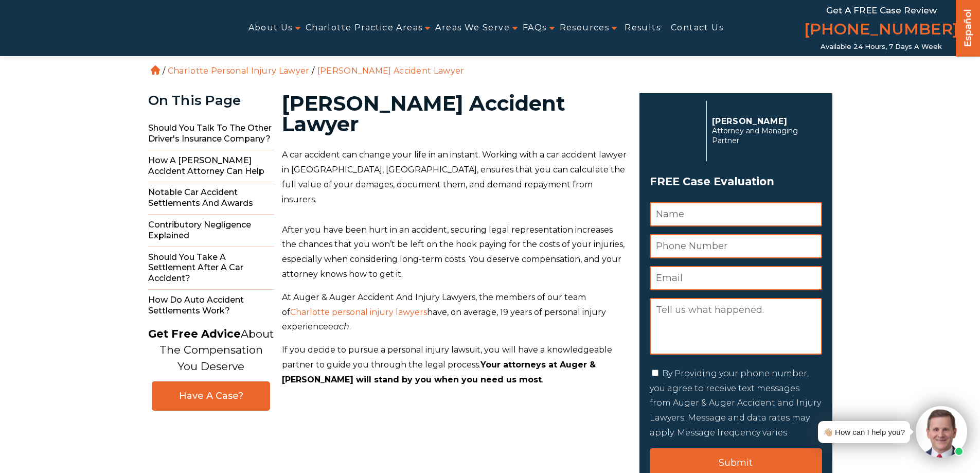  What do you see at coordinates (211, 133) in the screenshot?
I see `span: Should You Talk to the Other Driver's Insurance Company?` at bounding box center [211, 133].